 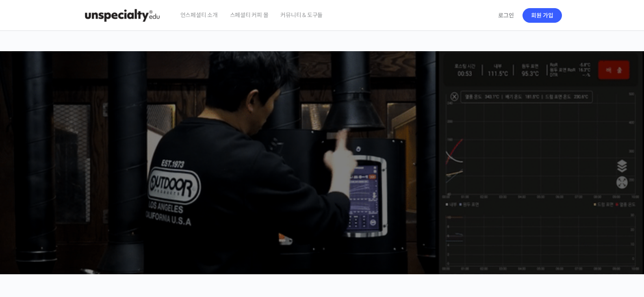 I want to click on p: 시간과 장소에 구애받지 않고, 검증된 커리큘럼으로, so click(x=322, y=175).